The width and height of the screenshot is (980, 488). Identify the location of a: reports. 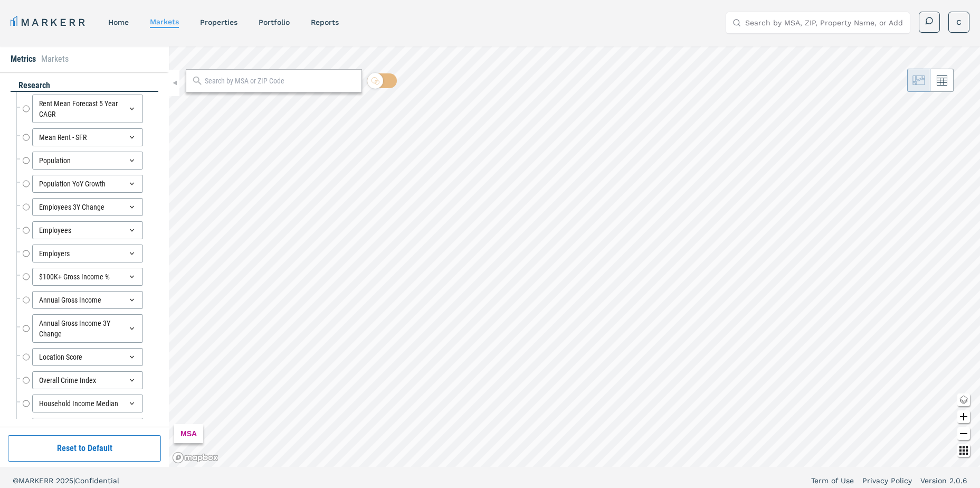
(324, 22).